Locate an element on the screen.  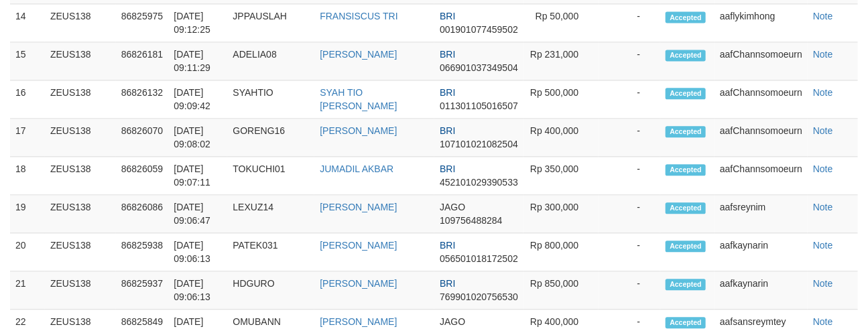
td: 86825938 is located at coordinates (142, 252).